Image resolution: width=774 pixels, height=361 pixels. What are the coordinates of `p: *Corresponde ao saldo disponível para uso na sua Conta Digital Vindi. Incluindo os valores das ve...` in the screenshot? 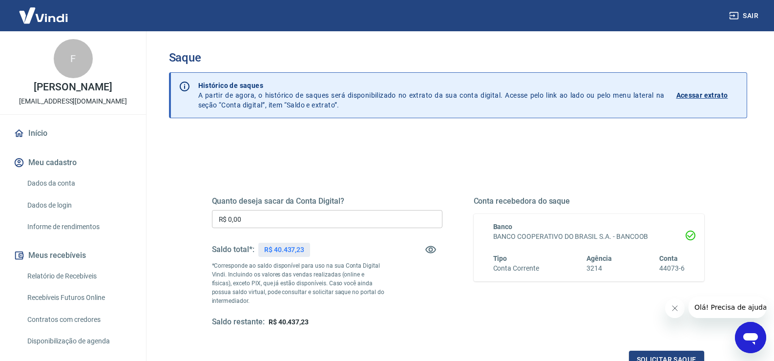 It's located at (298, 283).